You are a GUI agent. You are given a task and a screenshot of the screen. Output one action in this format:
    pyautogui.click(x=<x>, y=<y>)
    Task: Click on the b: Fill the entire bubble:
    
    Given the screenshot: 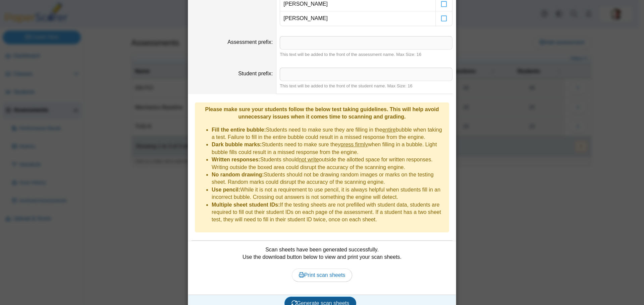 What is the action you would take?
    pyautogui.click(x=239, y=130)
    